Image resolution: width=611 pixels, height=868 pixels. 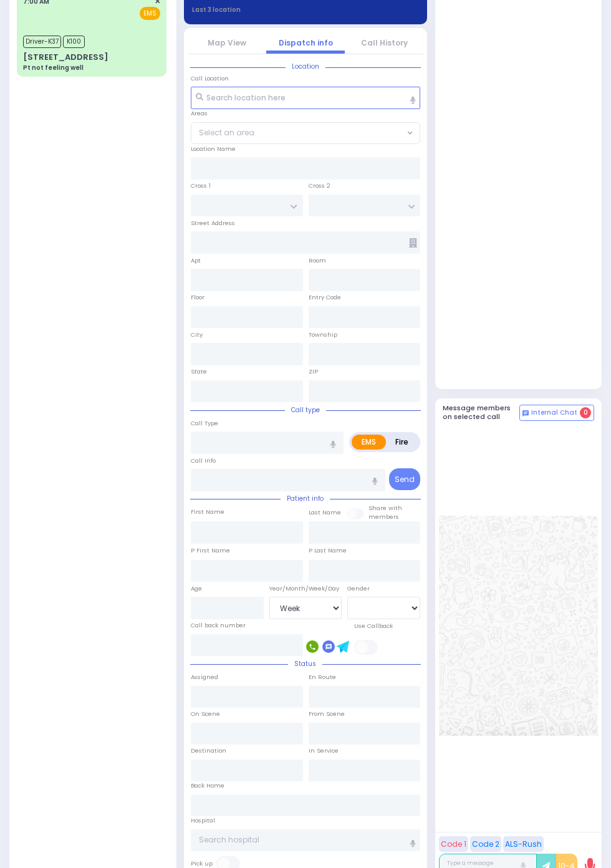 What do you see at coordinates (323, 335) in the screenshot?
I see `label: Township` at bounding box center [323, 335].